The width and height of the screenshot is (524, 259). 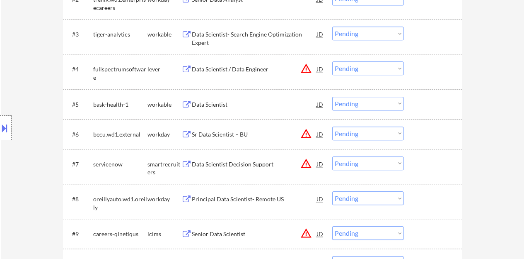 I want to click on div: lever, so click(x=165, y=69).